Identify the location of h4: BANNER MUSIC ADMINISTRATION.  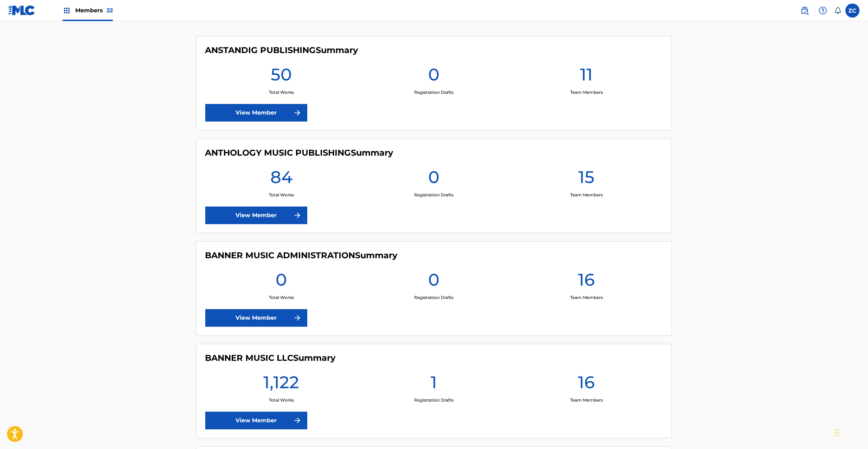
(301, 256).